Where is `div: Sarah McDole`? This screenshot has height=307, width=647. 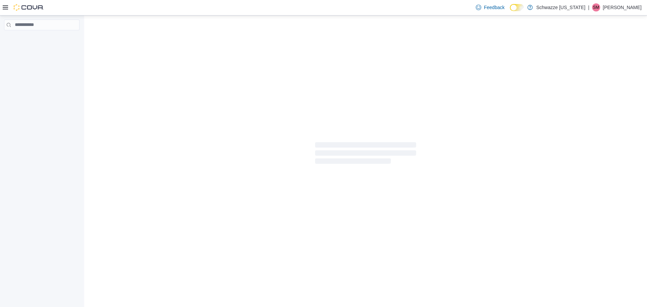
div: Sarah McDole is located at coordinates (596, 7).